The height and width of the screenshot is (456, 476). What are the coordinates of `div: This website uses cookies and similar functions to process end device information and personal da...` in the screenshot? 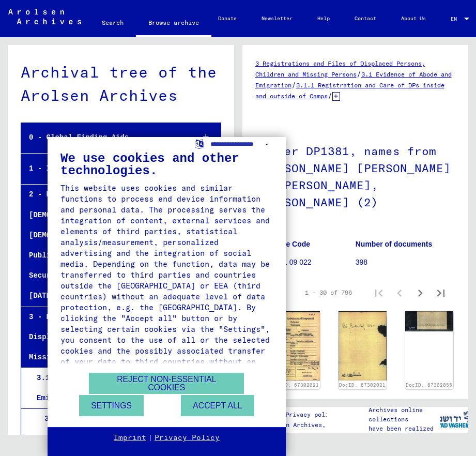 It's located at (167, 280).